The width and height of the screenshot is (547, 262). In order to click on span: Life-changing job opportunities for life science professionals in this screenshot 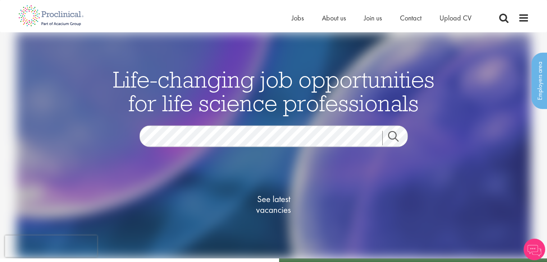, I will do `click(274, 91)`.